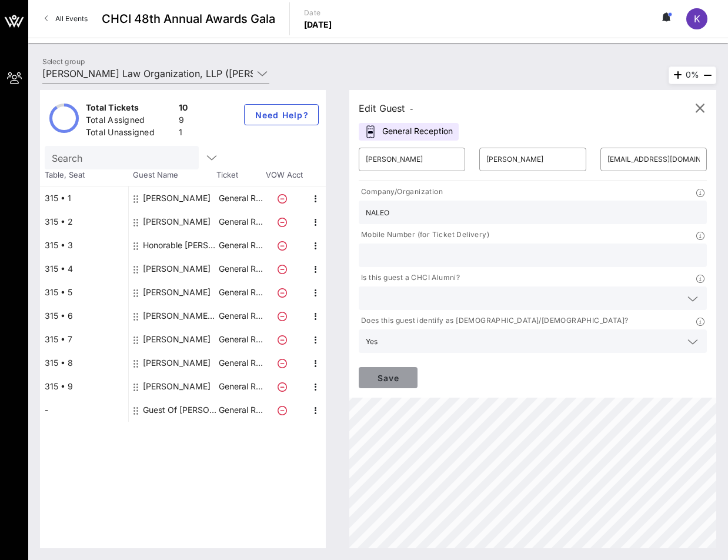  I want to click on p: Date, so click(318, 13).